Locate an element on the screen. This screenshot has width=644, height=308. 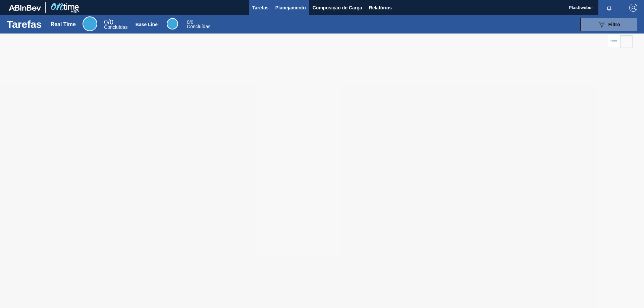
span: Filtro is located at coordinates (614, 24).